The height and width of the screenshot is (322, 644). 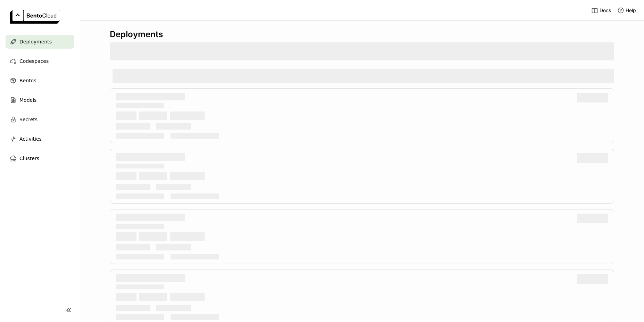 What do you see at coordinates (28, 119) in the screenshot?
I see `span: Secrets` at bounding box center [28, 119].